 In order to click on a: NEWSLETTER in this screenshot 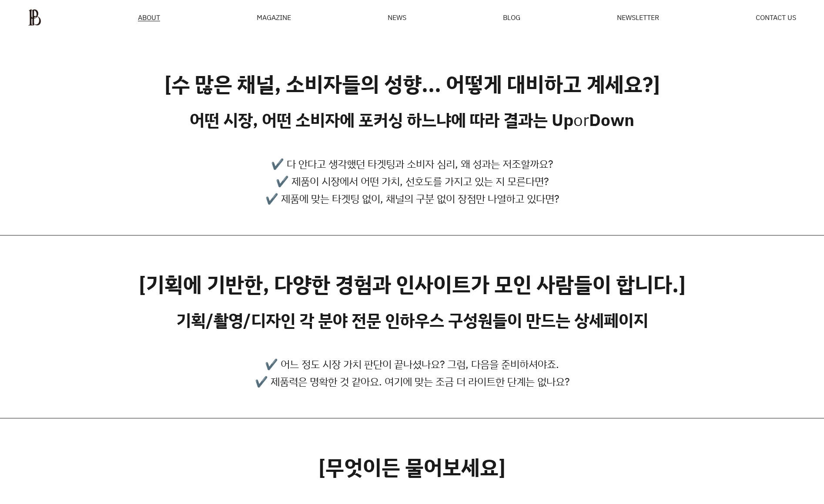, I will do `click(638, 17)`.